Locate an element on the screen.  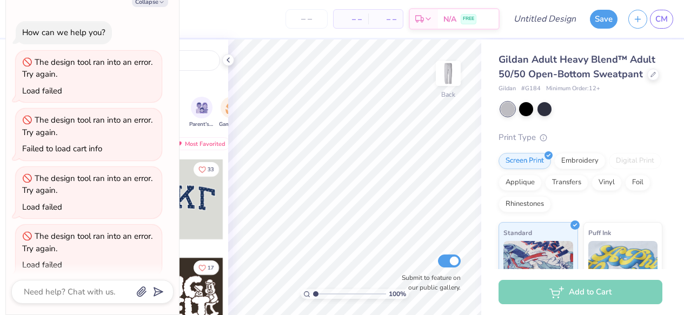
span: Parent's Weekend is located at coordinates (202, 124).